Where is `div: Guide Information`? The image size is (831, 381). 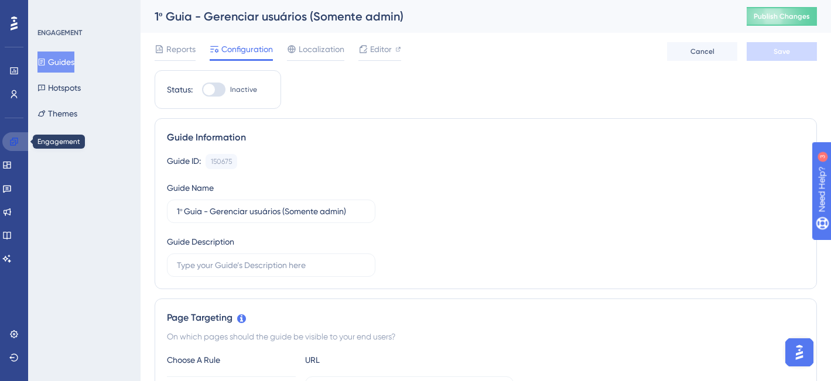
div: Guide Information is located at coordinates (486, 138).